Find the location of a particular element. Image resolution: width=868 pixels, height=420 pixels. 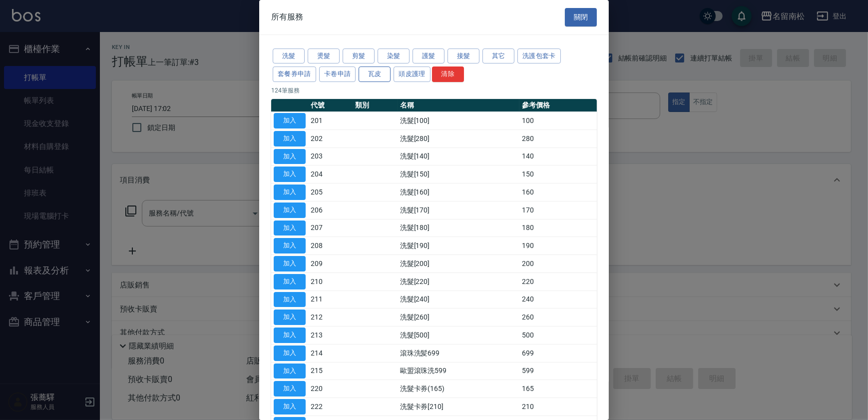

td: 203 is located at coordinates (330, 157).